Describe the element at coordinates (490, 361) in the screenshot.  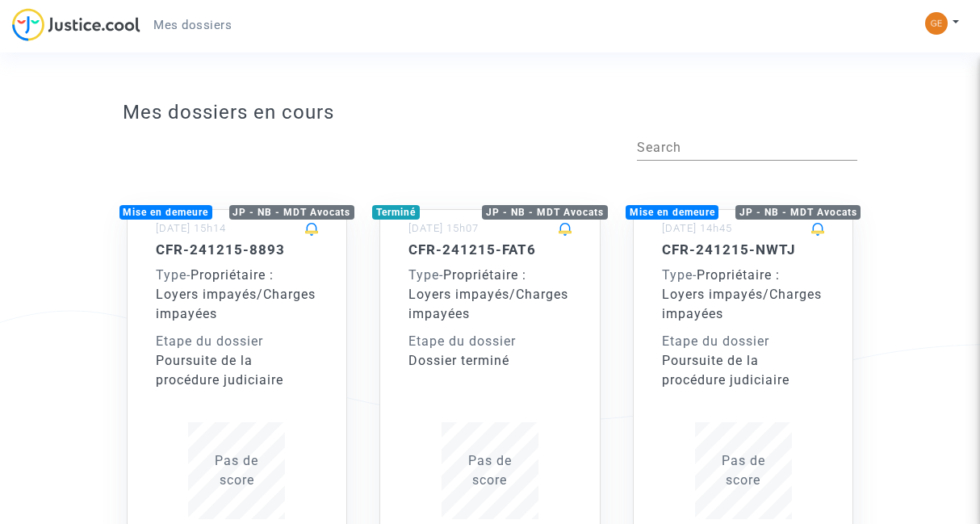
I see `div: Dossier terminé` at that location.